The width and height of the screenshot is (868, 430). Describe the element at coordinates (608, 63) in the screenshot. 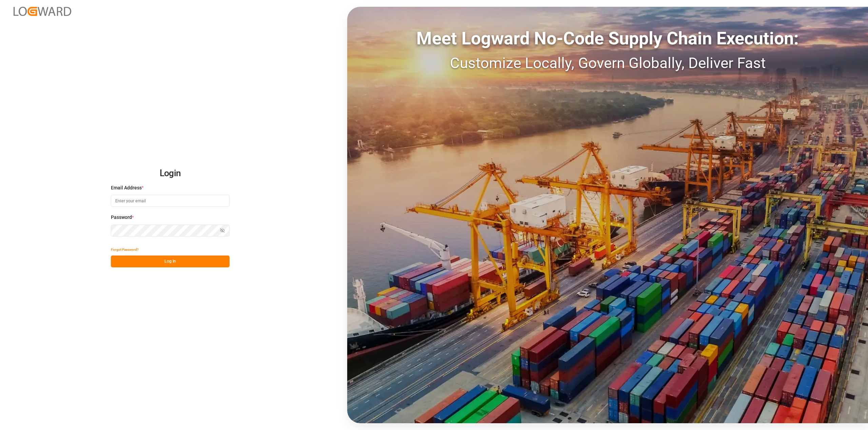

I see `div: Customize Locally, Govern Globally, Deliver Fast` at that location.